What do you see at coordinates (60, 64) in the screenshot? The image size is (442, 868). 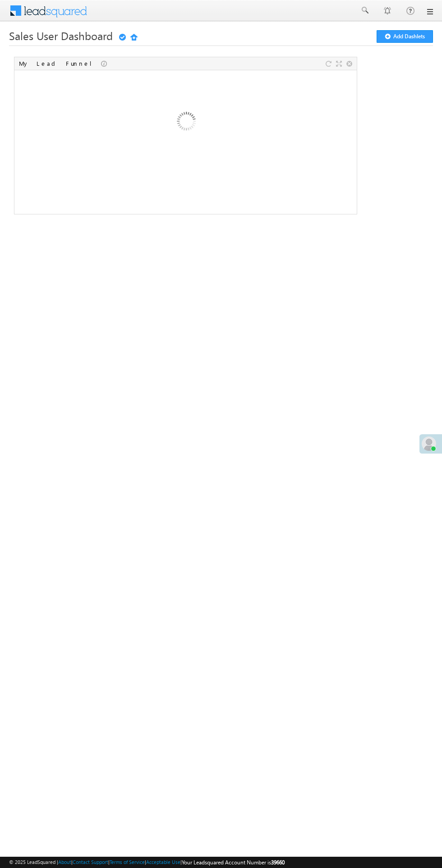 I see `div: My Lead Funnel` at bounding box center [60, 64].